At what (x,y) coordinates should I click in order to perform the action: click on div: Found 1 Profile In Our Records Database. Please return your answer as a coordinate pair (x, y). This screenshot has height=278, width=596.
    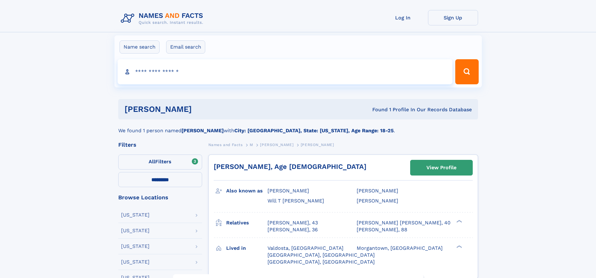
    Looking at the image, I should click on (377, 110).